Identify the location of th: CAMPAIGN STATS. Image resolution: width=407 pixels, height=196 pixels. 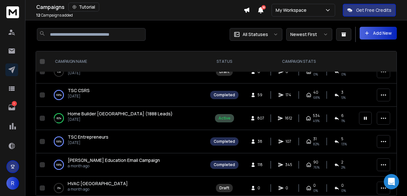
(299, 61).